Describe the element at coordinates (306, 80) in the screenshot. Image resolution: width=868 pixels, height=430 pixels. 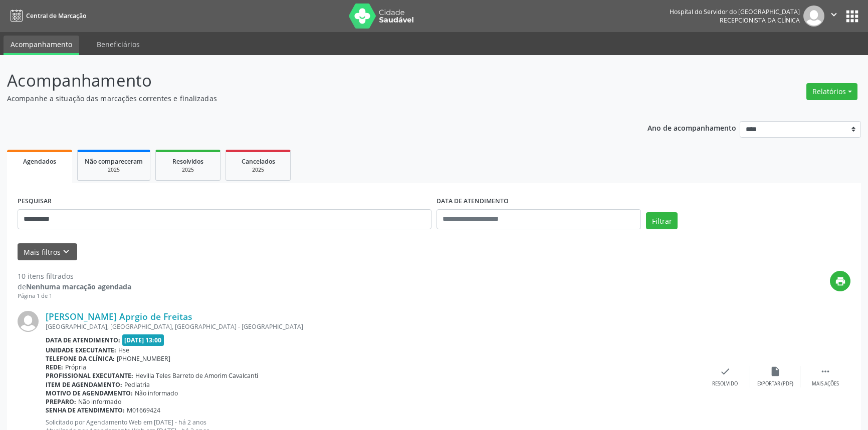
I see `p: Acompanhamento` at that location.